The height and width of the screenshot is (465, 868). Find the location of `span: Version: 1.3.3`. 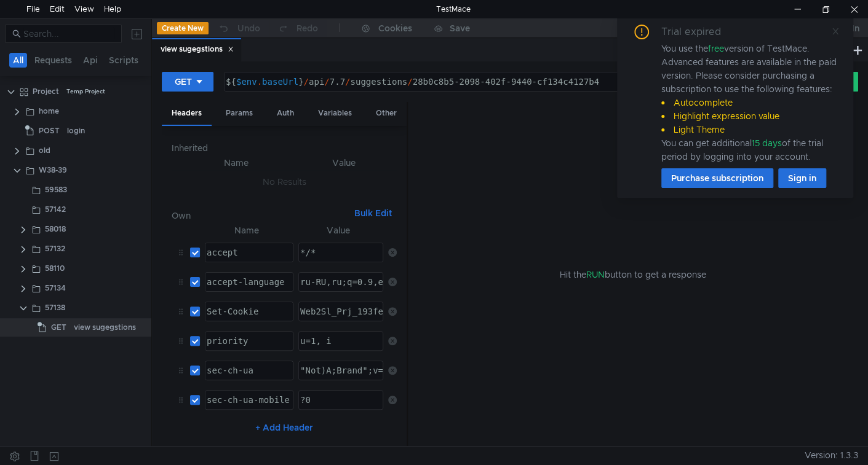

span: Version: 1.3.3 is located at coordinates (831, 455).